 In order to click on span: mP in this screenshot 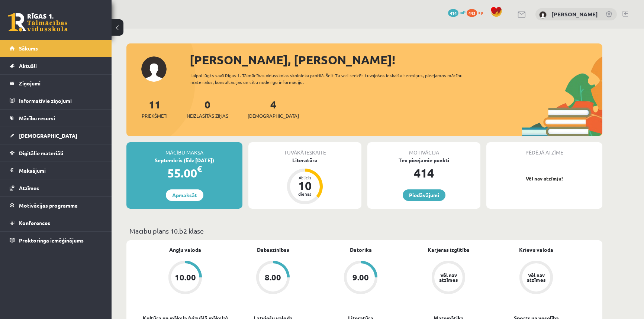, I will do `click(463, 13)`.